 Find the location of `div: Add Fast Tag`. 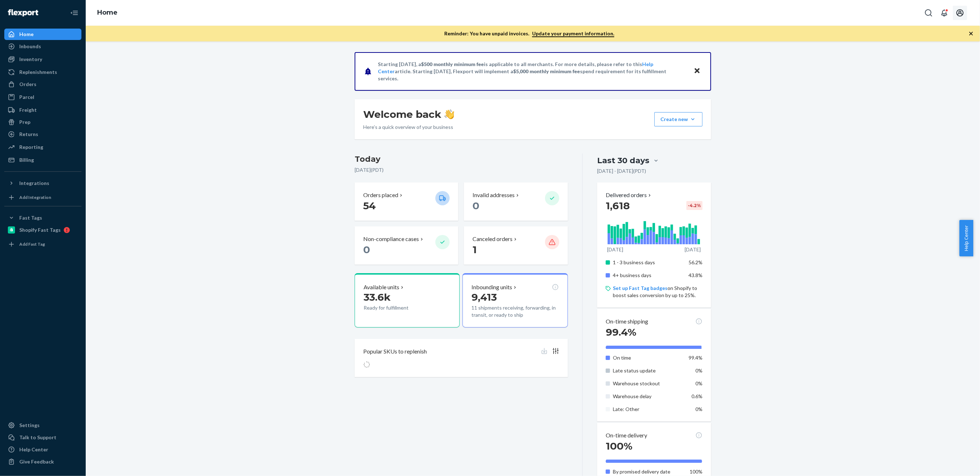

div: Add Fast Tag is located at coordinates (33, 244).